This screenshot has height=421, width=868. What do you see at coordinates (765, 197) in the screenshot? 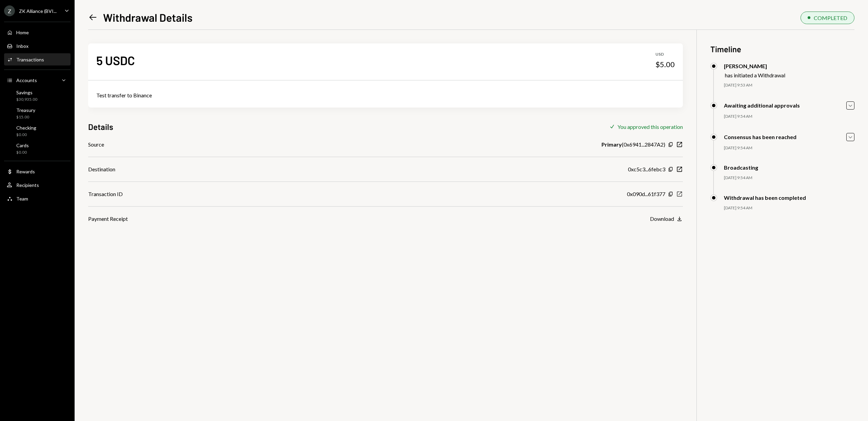
I see `div: Withdrawal has been completed` at bounding box center [765, 197].